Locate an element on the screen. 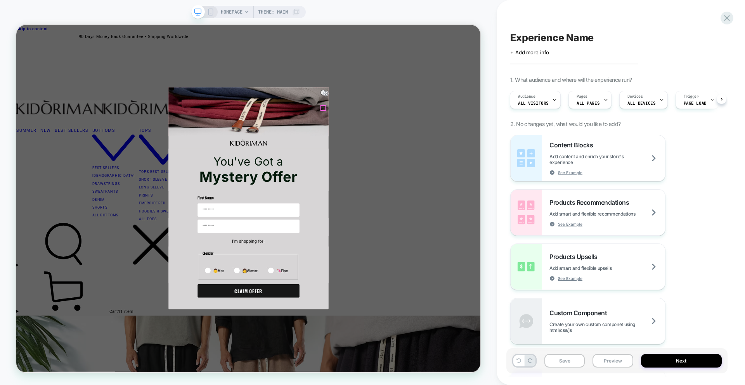 The height and width of the screenshot is (385, 745). span: 2. No changes yet, what would you like to add? is located at coordinates (565, 124).